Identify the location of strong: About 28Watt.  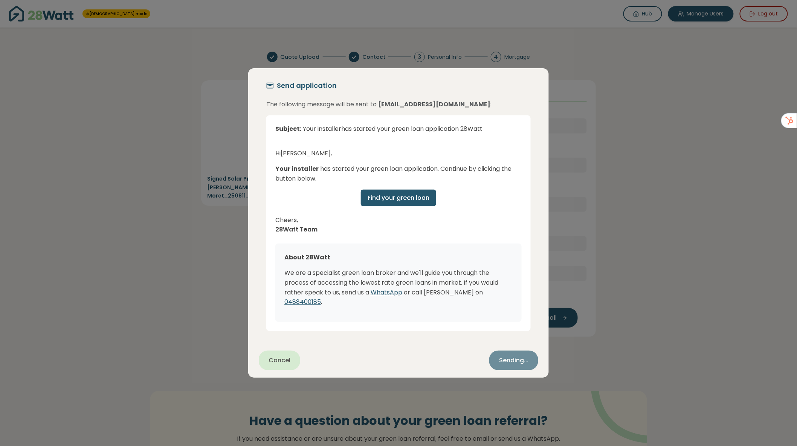
(308, 257).